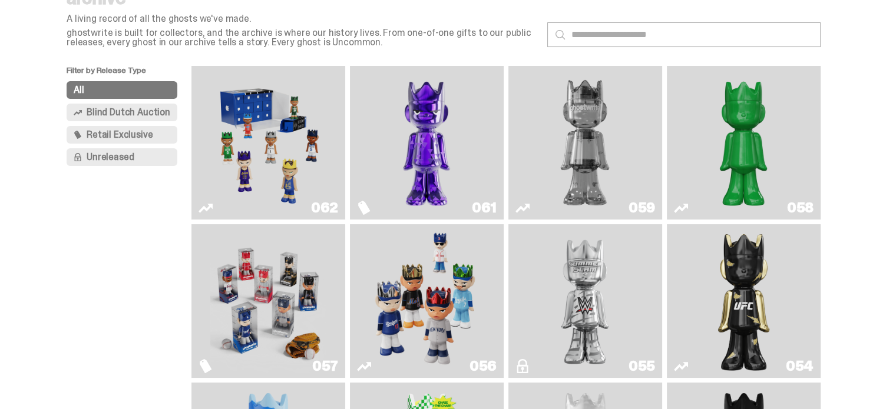  What do you see at coordinates (585, 301) in the screenshot?
I see `a: I Was There SummerSlam` at bounding box center [585, 301].